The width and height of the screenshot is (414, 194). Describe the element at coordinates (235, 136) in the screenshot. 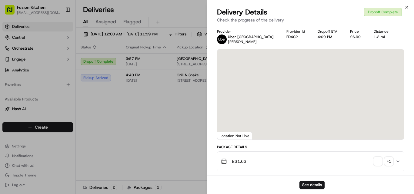

I see `div: Location Not Live` at that location.